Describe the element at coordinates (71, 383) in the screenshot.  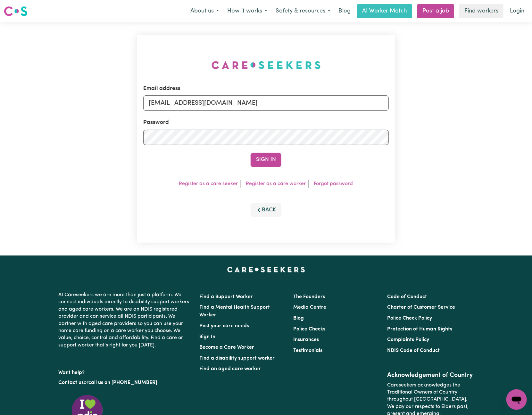
I see `a: Contact us` at that location.